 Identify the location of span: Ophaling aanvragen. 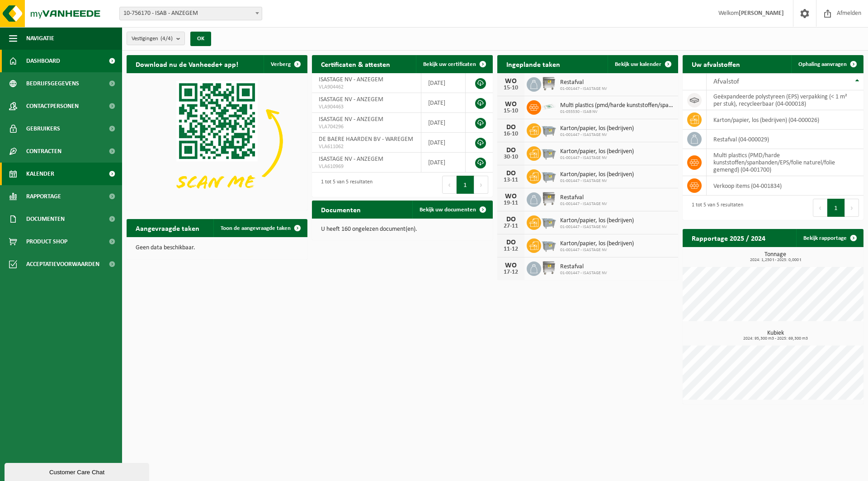
(822, 64).